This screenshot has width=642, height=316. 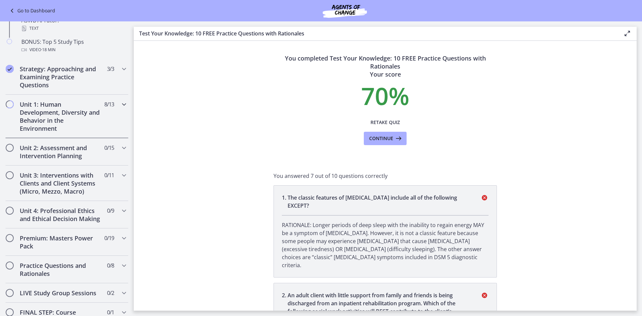 What do you see at coordinates (48, 50) in the screenshot?
I see `span: · 18 min` at bounding box center [48, 50].